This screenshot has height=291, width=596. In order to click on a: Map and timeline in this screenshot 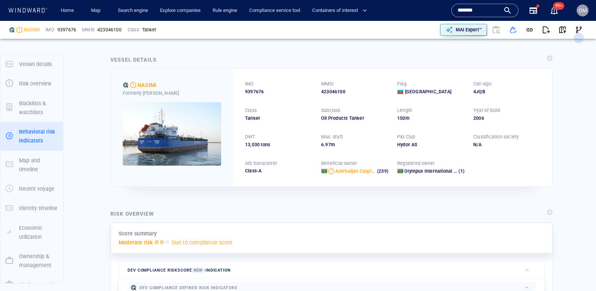, I will do `click(32, 164)`.